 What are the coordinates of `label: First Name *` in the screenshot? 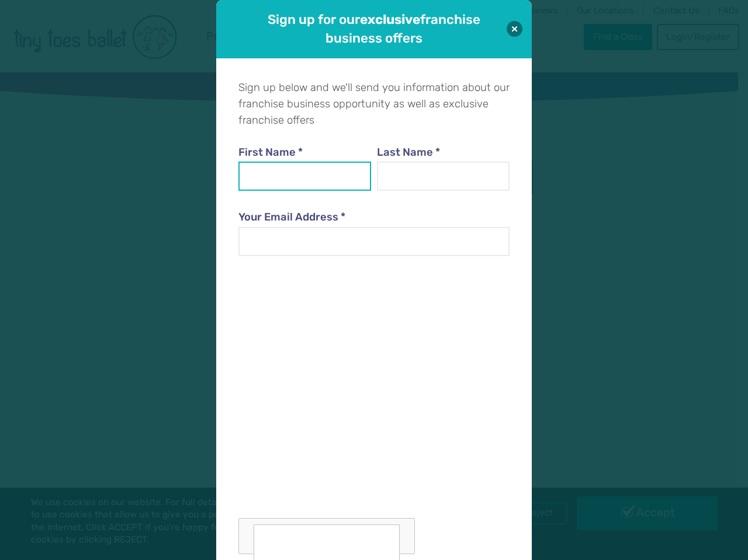 It's located at (305, 153).